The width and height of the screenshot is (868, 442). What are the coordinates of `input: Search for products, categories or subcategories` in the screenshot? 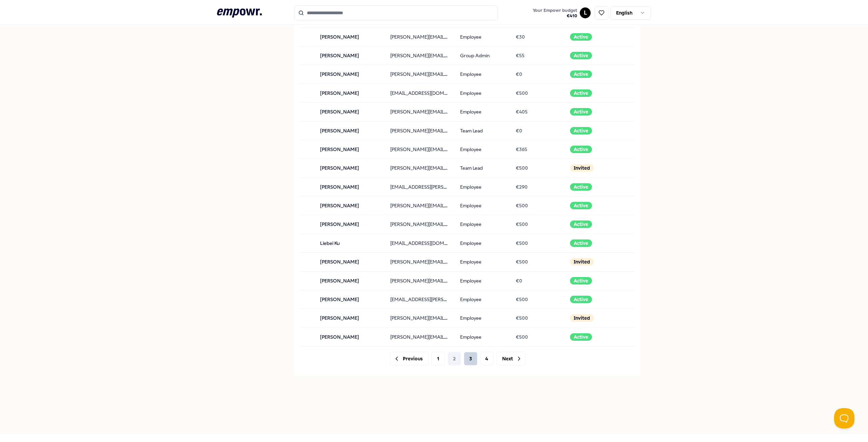 It's located at (396, 13).